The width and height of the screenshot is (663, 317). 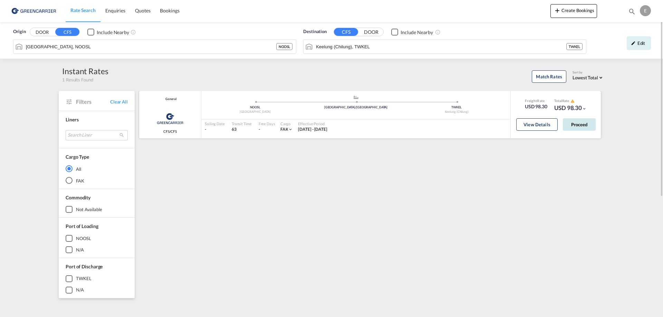 What do you see at coordinates (119, 102) in the screenshot?
I see `span: Clear All` at bounding box center [119, 102].